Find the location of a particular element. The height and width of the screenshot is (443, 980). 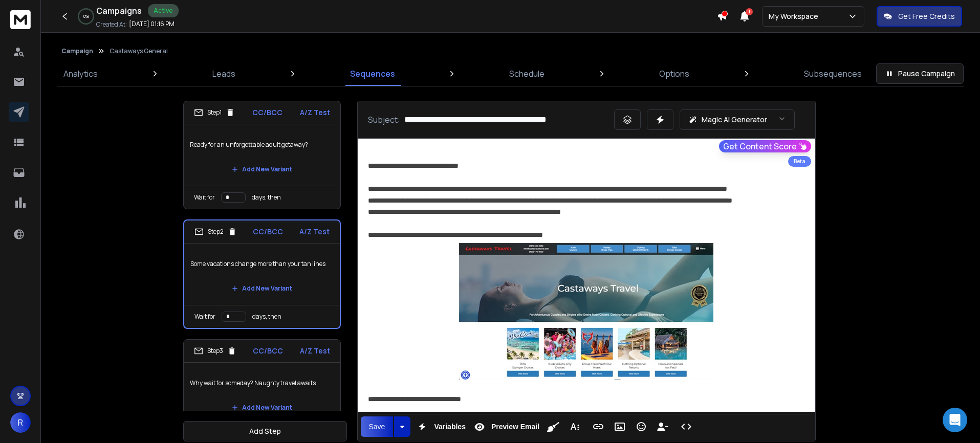

li: Step2CC/BCCA/Z TestSome vacations change more than your tan linesAdd New VariantWait fordays, then is located at coordinates (262, 275).